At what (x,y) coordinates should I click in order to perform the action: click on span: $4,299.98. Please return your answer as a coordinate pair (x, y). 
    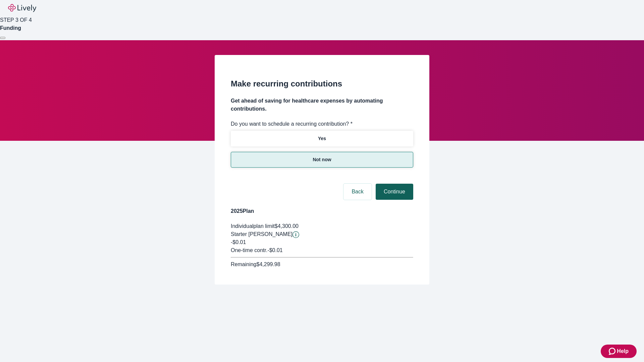
    Looking at the image, I should click on (268, 264).